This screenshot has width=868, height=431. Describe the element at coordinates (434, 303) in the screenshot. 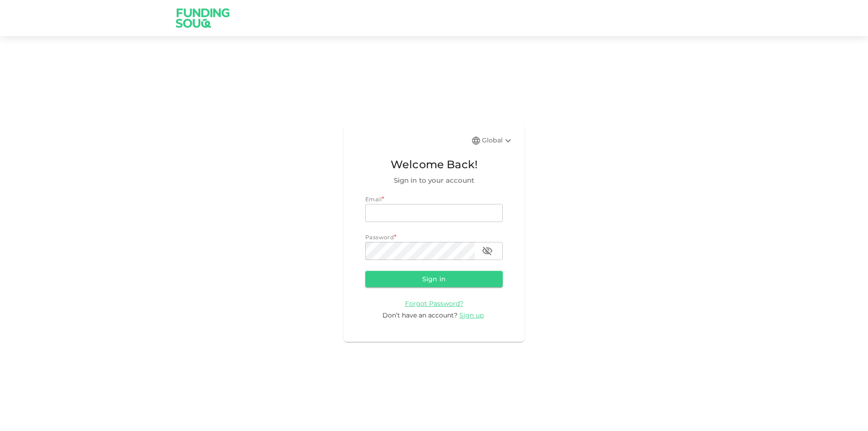

I see `span: Forgot Password?` at that location.